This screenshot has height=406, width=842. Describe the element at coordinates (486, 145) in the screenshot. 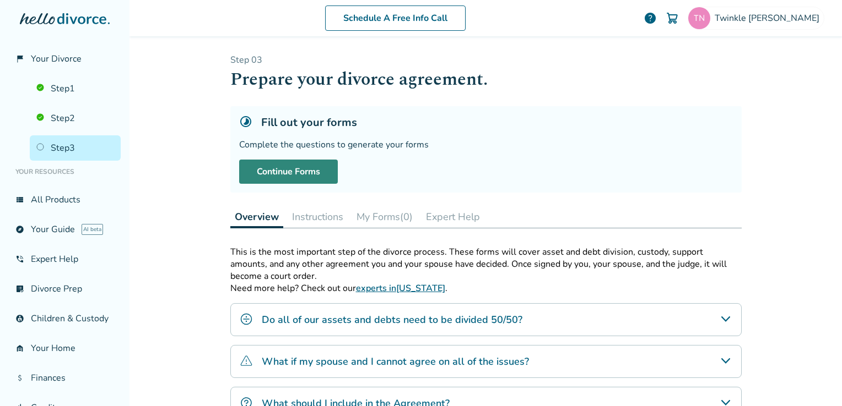

I see `div: Complete the questions to generate your forms` at that location.